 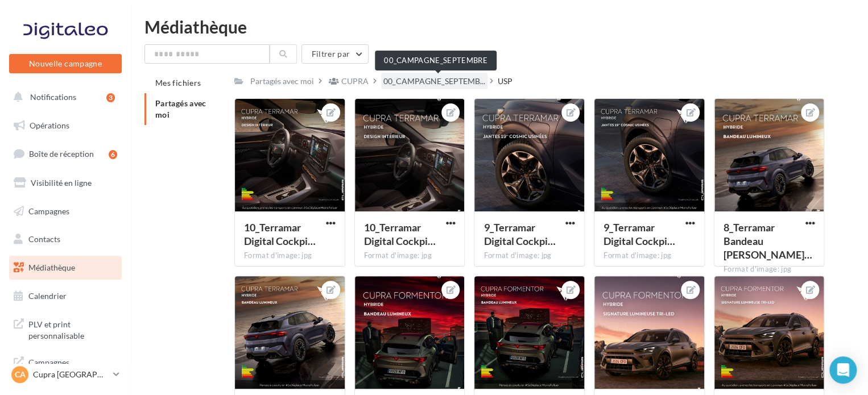 What do you see at coordinates (65, 126) in the screenshot?
I see `a: Opérations` at bounding box center [65, 126].